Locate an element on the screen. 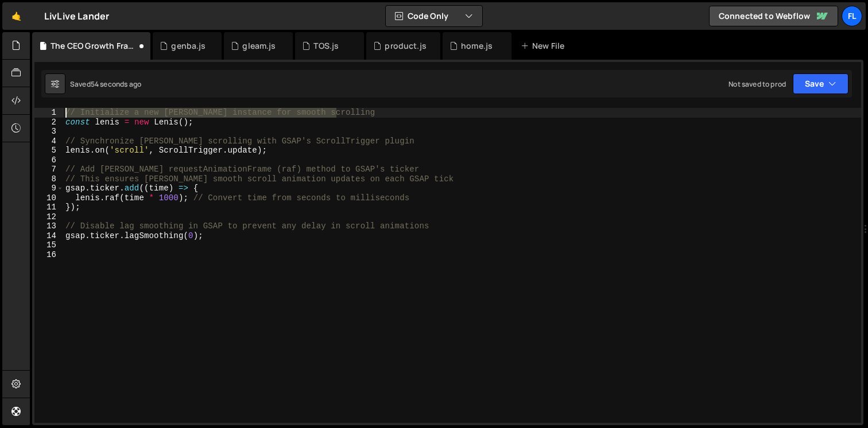 The height and width of the screenshot is (428, 868). div: 6 is located at coordinates (49, 160).